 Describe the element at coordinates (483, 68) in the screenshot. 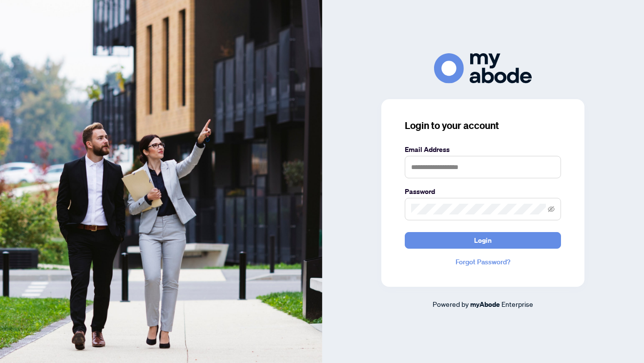

I see `img: ma-logo` at that location.